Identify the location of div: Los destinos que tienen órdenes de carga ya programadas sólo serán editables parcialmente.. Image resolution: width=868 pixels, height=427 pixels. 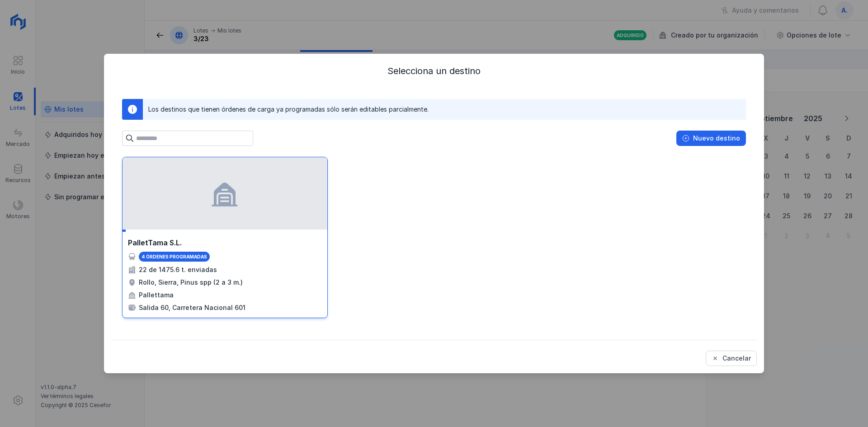
(288, 110).